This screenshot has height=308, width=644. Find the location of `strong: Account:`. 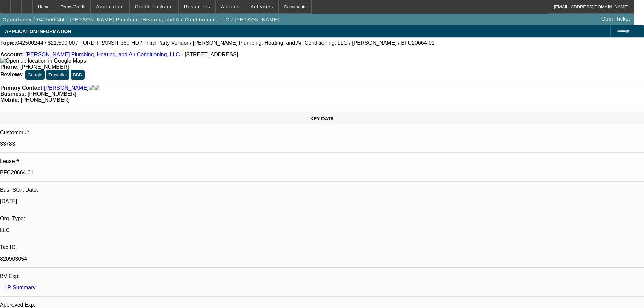

strong: Account: is located at coordinates (12, 55).